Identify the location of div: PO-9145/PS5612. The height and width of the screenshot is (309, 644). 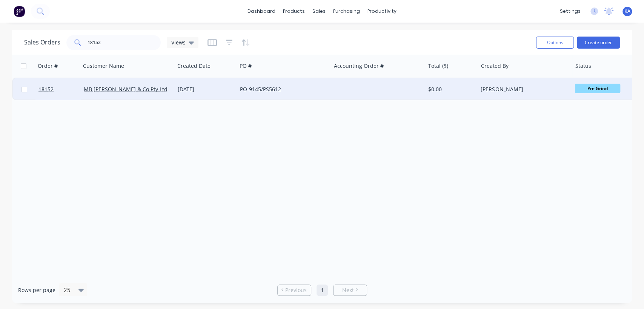
(282, 90).